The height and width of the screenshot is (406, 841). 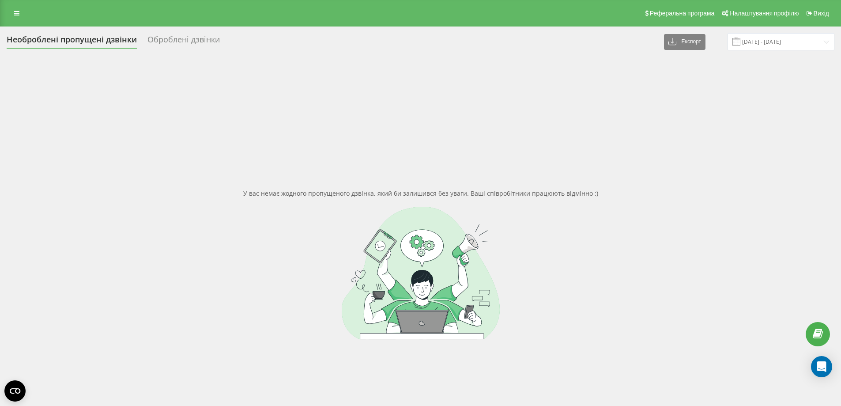 I want to click on span: Реферальна програма, so click(x=682, y=13).